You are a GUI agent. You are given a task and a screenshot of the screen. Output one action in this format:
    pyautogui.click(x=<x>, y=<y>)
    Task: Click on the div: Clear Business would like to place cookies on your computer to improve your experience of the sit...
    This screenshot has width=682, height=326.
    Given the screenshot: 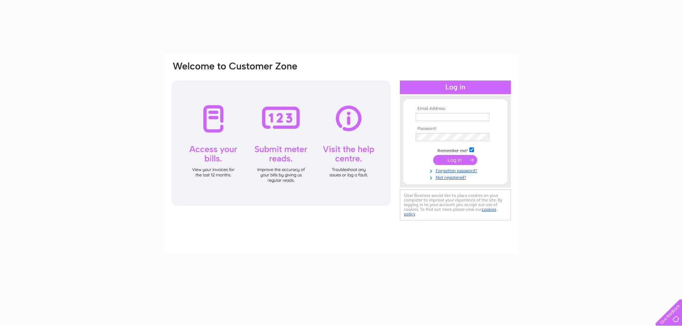 What is the action you would take?
    pyautogui.click(x=455, y=205)
    